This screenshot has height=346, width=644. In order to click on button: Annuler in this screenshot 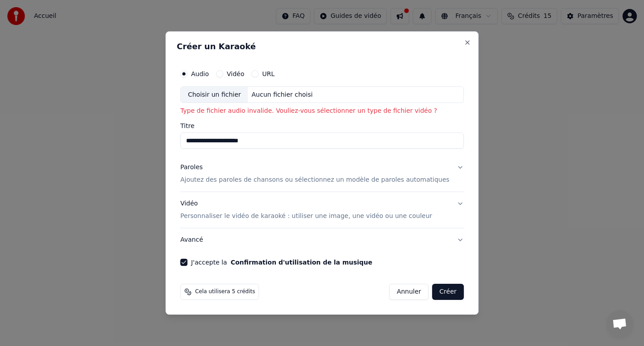, I will do `click(409, 292)`.